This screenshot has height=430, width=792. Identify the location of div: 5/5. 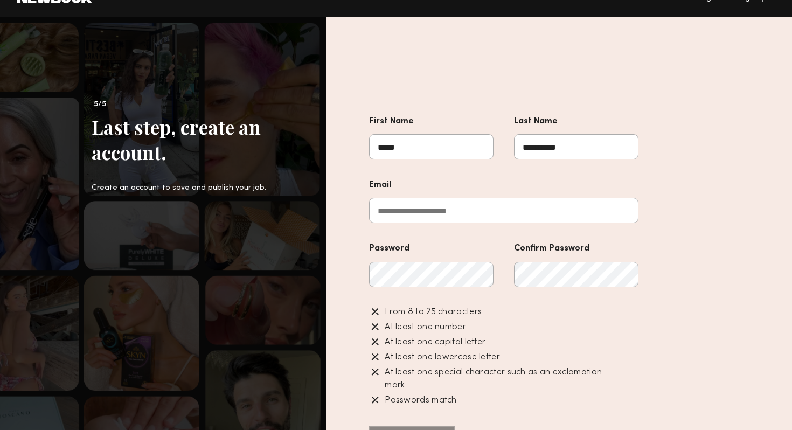
(192, 105).